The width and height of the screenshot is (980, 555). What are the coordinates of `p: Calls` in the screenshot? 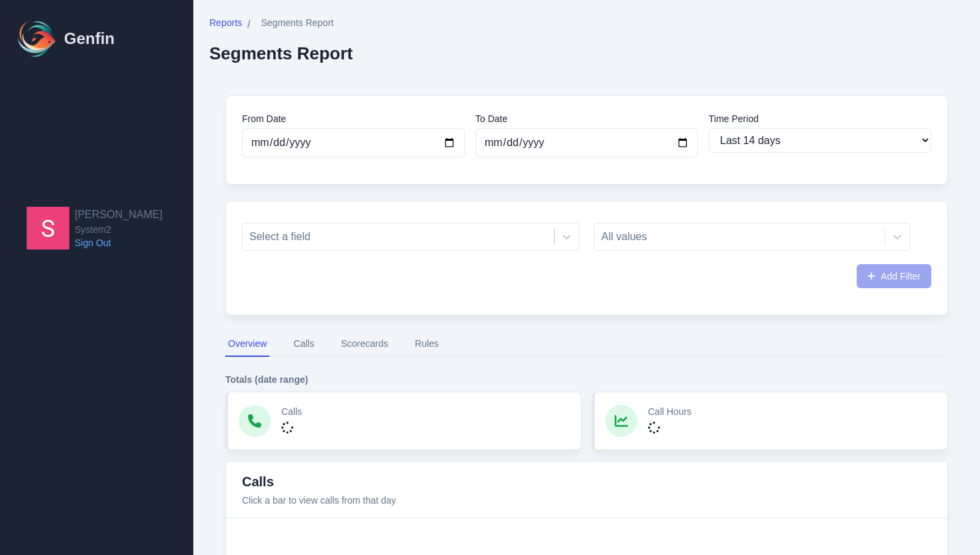 It's located at (291, 412).